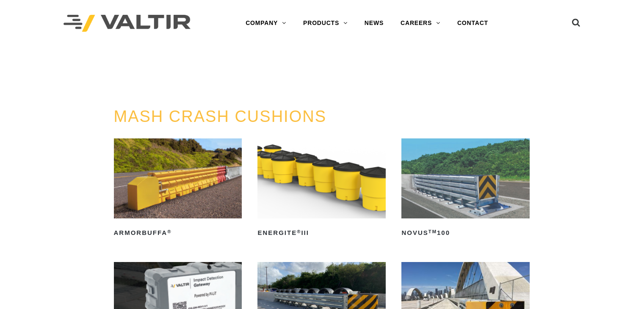 This screenshot has width=644, height=309. What do you see at coordinates (178, 233) in the screenshot?
I see `h2: ArmorBuffa` at bounding box center [178, 233].